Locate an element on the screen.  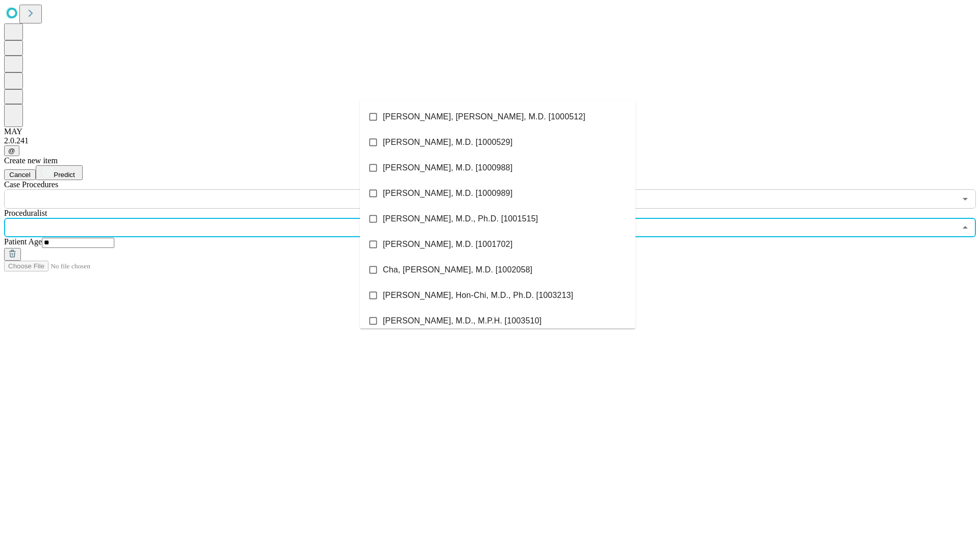
span: Patient Age is located at coordinates (23, 241).